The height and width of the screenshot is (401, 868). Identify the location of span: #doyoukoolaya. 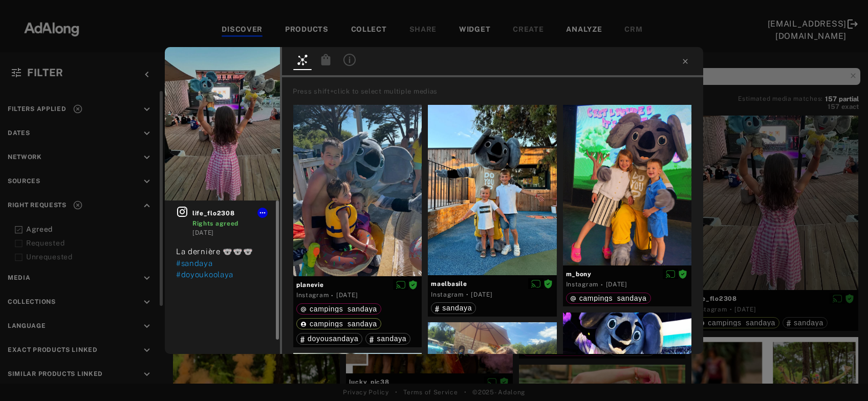
(204, 274).